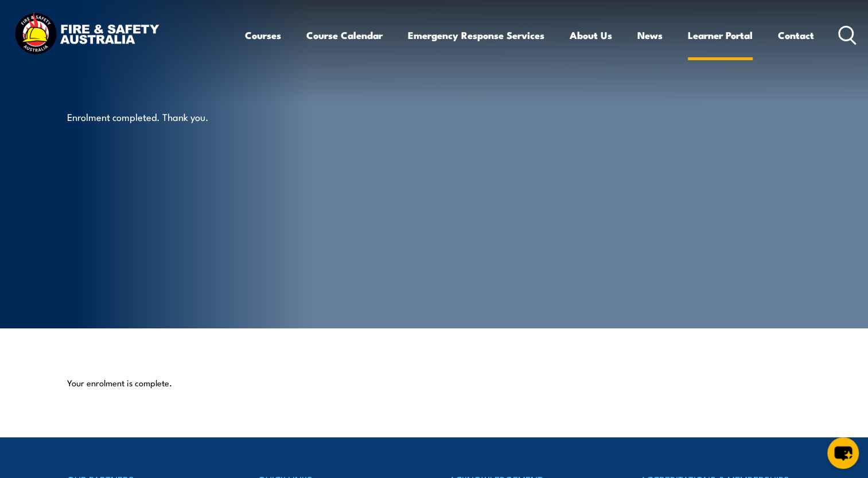 The image size is (868, 478). I want to click on p: Your enrolment is complete., so click(434, 383).